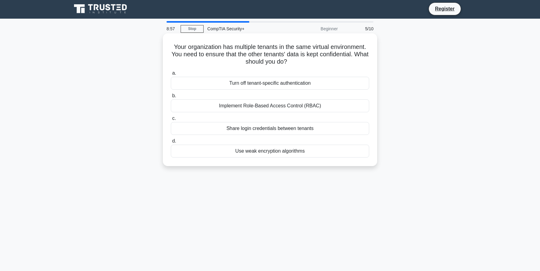 The width and height of the screenshot is (540, 271). What do you see at coordinates (270, 83) in the screenshot?
I see `div: Turn off tenant-specific authentication` at bounding box center [270, 83].